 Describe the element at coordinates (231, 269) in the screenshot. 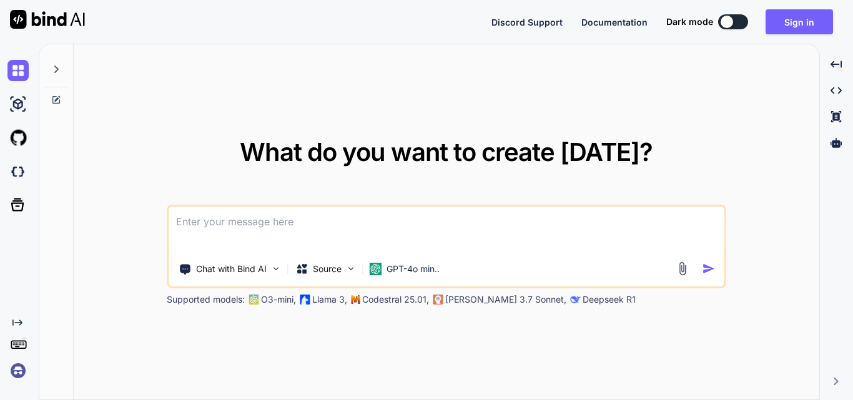

I see `p: Chat with Bind AI` at that location.